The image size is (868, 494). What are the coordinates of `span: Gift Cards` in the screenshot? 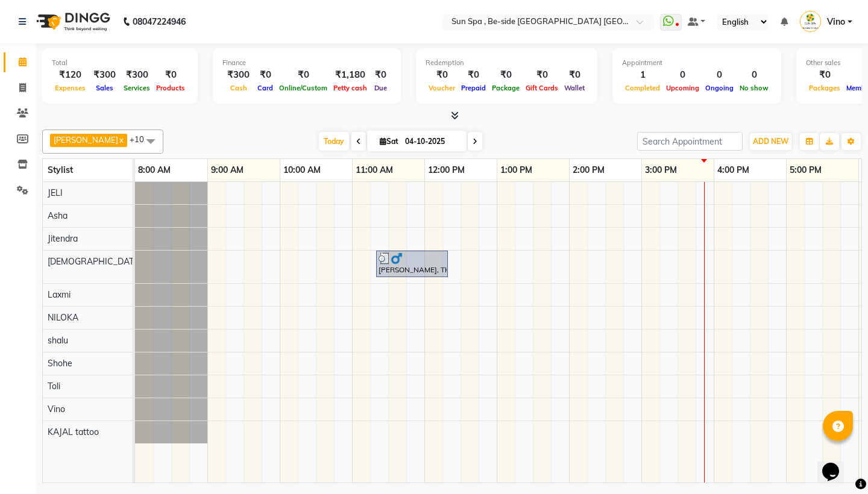 It's located at (542, 88).